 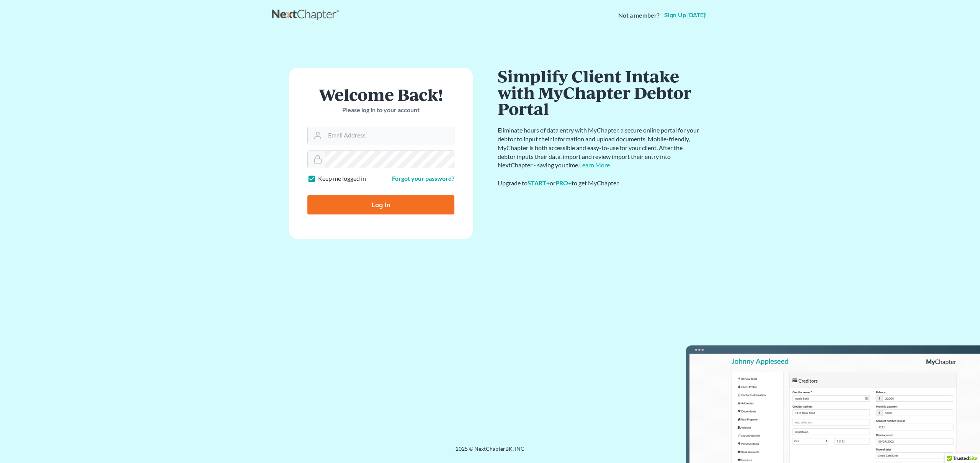 I want to click on a: Learn More, so click(x=594, y=165).